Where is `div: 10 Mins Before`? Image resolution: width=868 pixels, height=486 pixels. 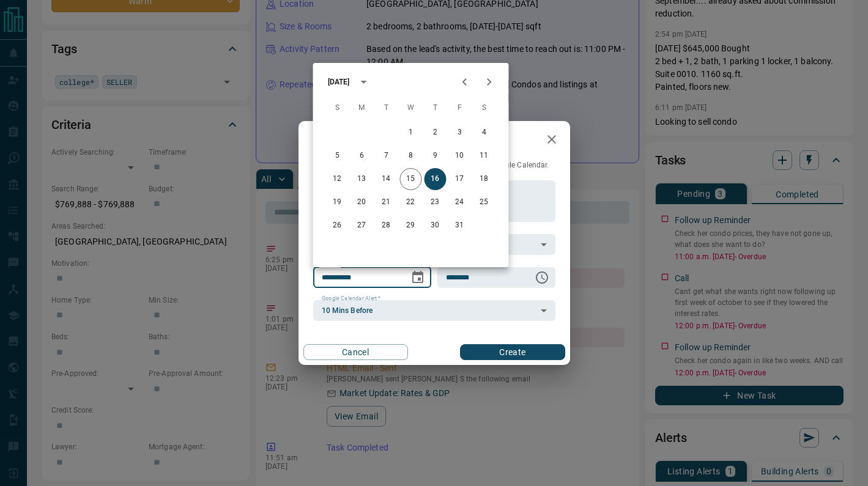 div: 10 Mins Before is located at coordinates (435, 310).